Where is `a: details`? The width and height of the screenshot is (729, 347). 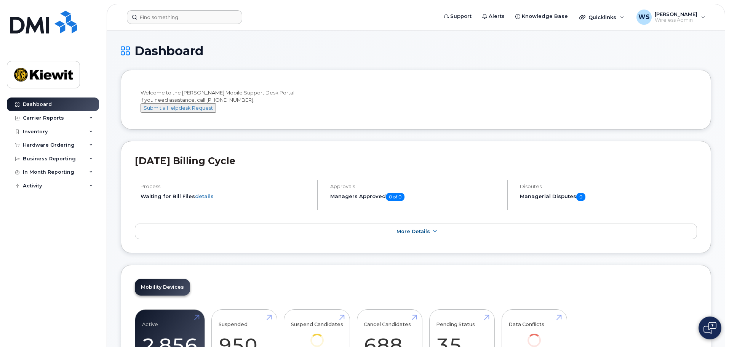 a: details is located at coordinates (204, 196).